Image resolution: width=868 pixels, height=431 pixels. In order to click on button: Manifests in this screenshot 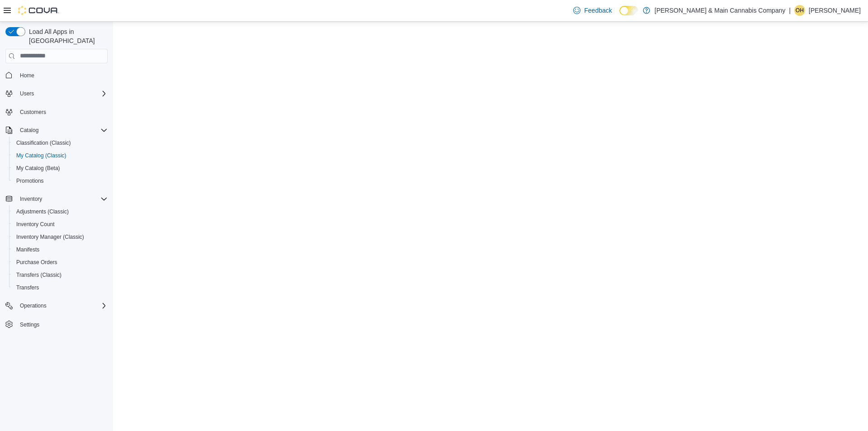, I will do `click(60, 250)`.